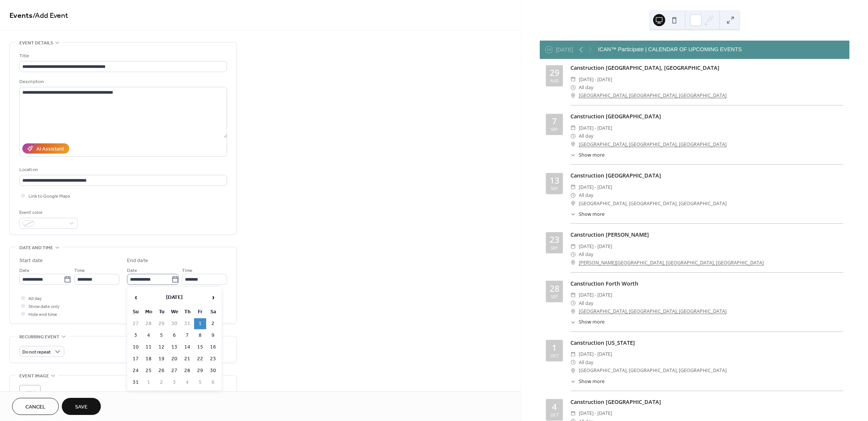 Image resolution: width=868 pixels, height=421 pixels. Describe the element at coordinates (187, 335) in the screenshot. I see `td: 7` at that location.